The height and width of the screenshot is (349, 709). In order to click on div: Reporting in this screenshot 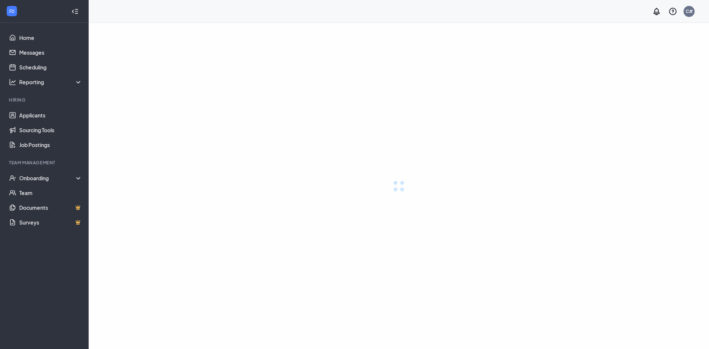, I will do `click(51, 82)`.